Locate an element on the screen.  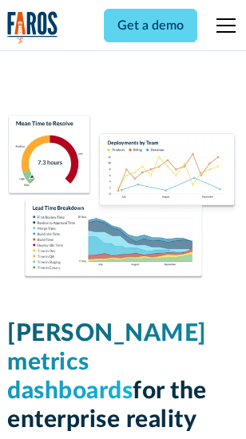
img: Logo of the analytics and reporting company Faros. is located at coordinates (33, 27).